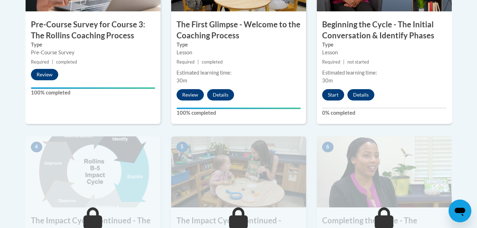 The height and width of the screenshot is (228, 477). What do you see at coordinates (384, 113) in the screenshot?
I see `label: 0% completed` at bounding box center [384, 113].